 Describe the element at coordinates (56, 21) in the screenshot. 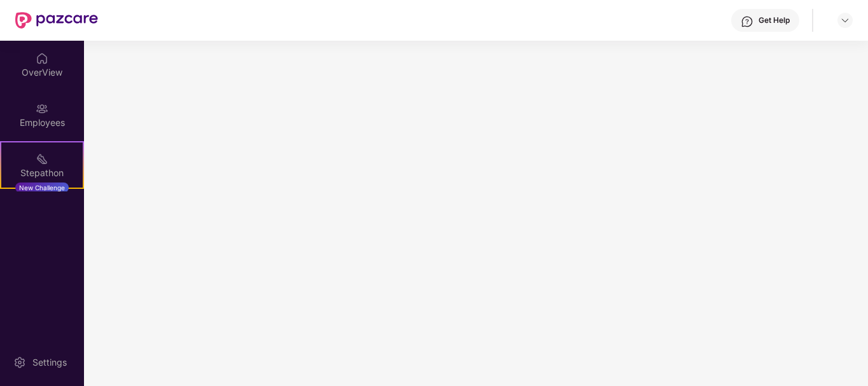

I see `img: New Pazcare Logo` at that location.